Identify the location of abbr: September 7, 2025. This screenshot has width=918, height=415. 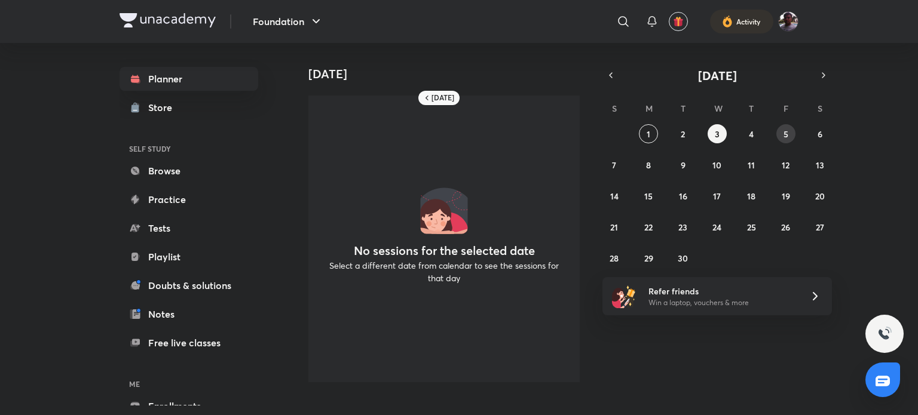
(614, 165).